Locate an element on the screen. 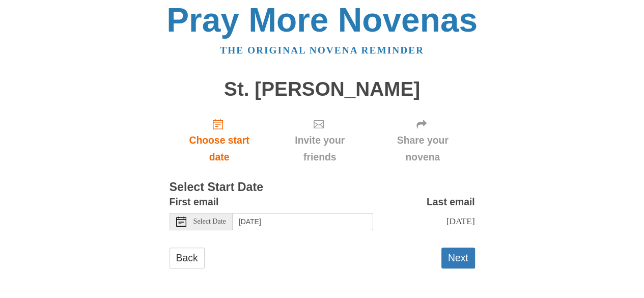 This screenshot has height=298, width=644. a: Choose start date is located at coordinates (219, 140).